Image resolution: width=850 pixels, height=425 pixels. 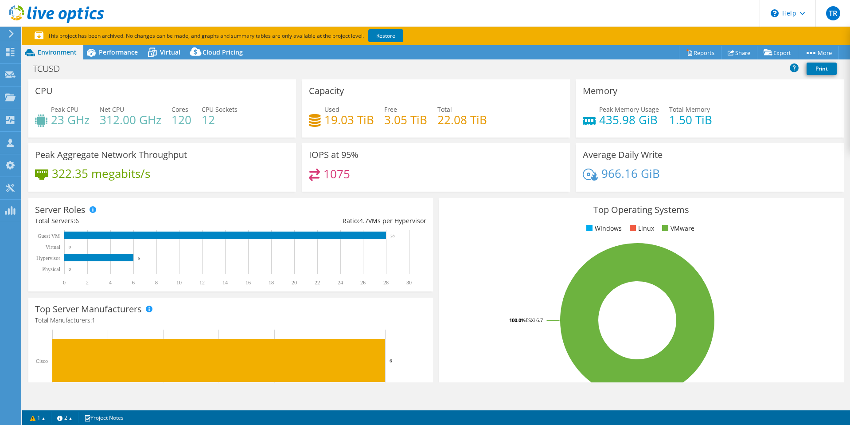 I want to click on h3: Server Roles, so click(x=60, y=210).